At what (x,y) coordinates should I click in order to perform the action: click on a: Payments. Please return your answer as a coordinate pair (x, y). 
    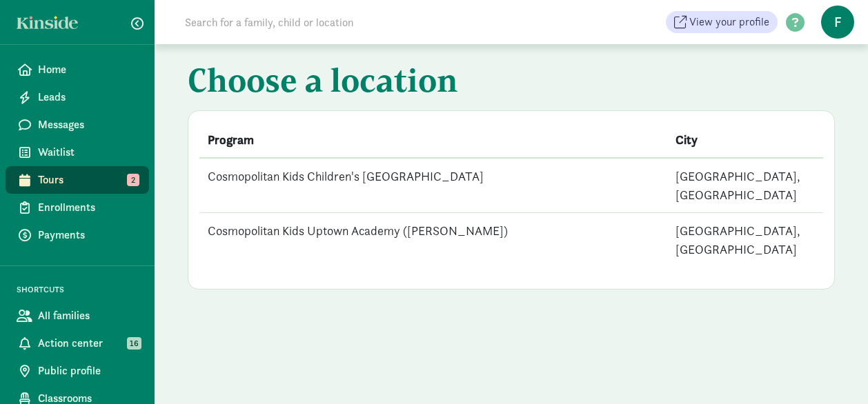
    Looking at the image, I should click on (77, 235).